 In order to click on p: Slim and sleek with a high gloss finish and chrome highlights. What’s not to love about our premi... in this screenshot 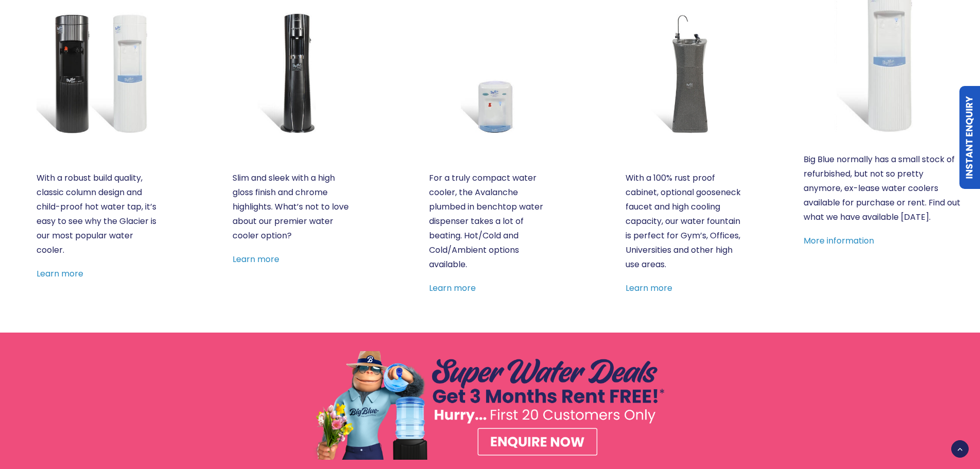, I will do `click(294, 207)`.